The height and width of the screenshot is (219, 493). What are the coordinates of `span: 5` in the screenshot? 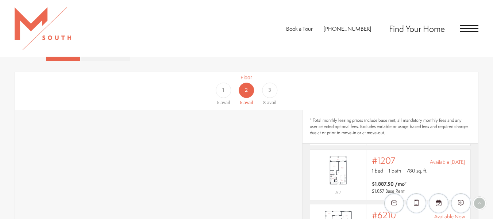 It's located at (218, 102).